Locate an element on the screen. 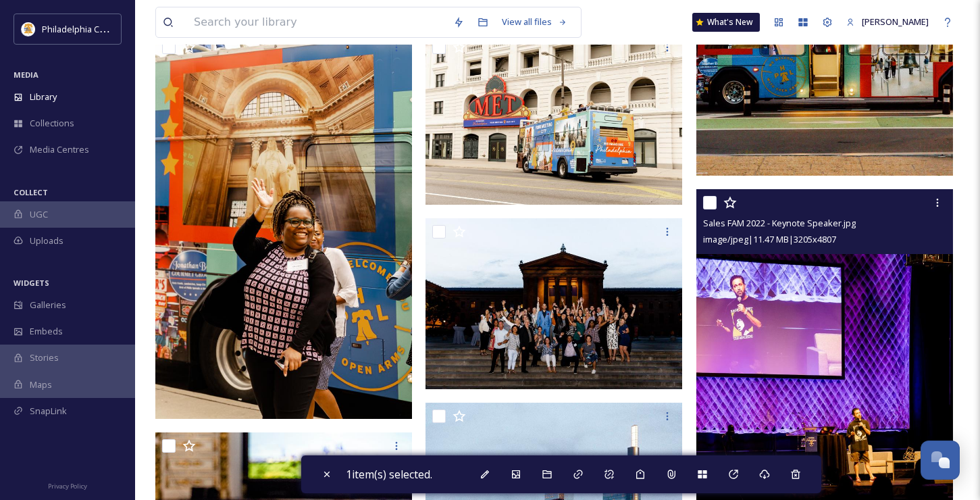 The height and width of the screenshot is (500, 980). a: What's New is located at coordinates (726, 22).